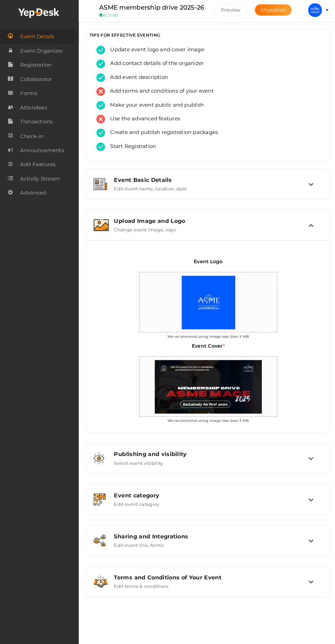 This screenshot has height=644, width=335. What do you see at coordinates (144, 228) in the screenshot?
I see `label: Change event image, logo` at bounding box center [144, 228].